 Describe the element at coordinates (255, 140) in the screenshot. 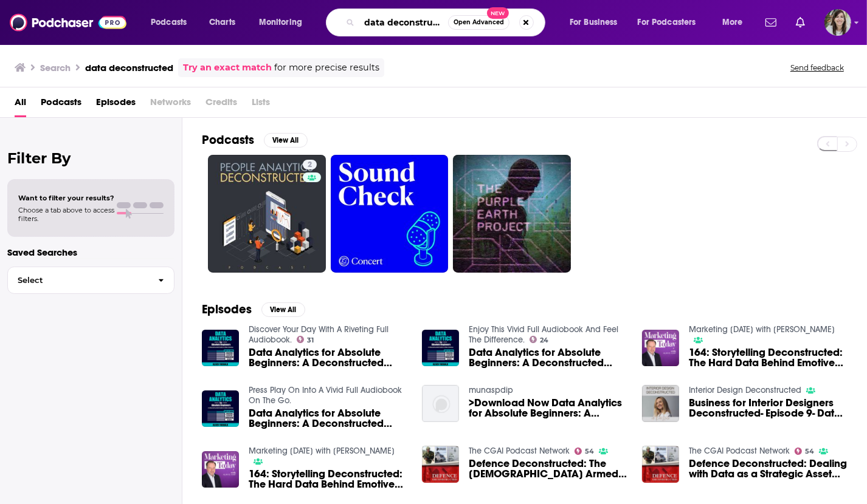

I see `a: PodcastsView All` at that location.